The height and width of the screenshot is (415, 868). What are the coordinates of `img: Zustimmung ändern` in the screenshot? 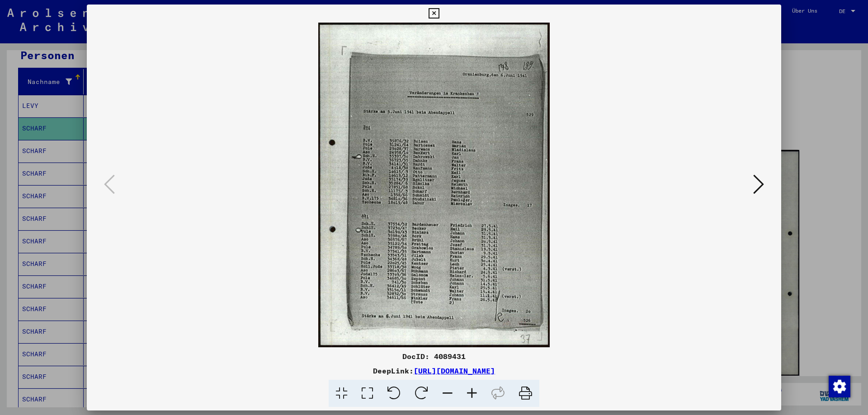 It's located at (840, 387).